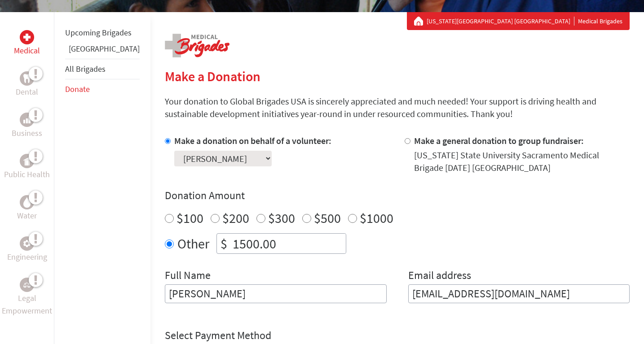 This screenshot has height=344, width=644. I want to click on img: Engineering, so click(27, 244).